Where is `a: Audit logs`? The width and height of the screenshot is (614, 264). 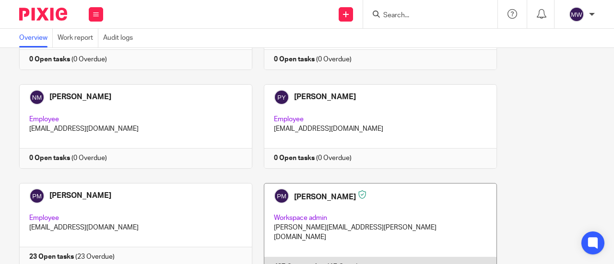
a: Audit logs is located at coordinates (120, 38).